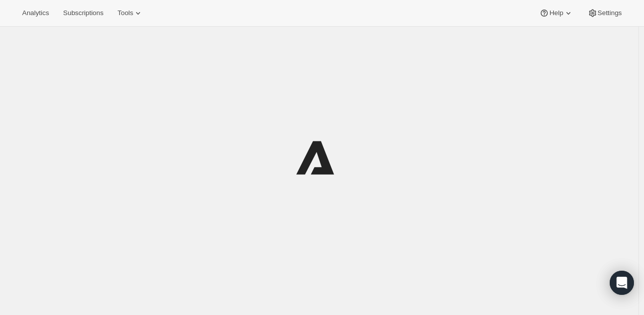 This screenshot has width=644, height=315. What do you see at coordinates (604, 13) in the screenshot?
I see `button: Settings` at bounding box center [604, 13].